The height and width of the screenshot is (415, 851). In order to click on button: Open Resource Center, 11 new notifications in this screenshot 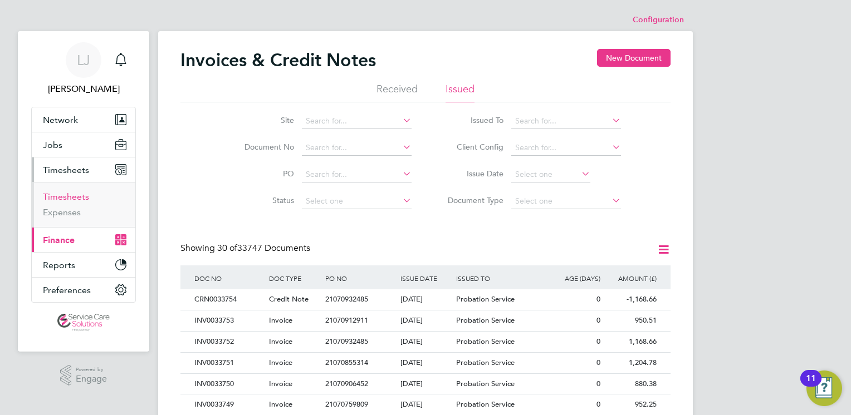, I will do `click(824, 389)`.